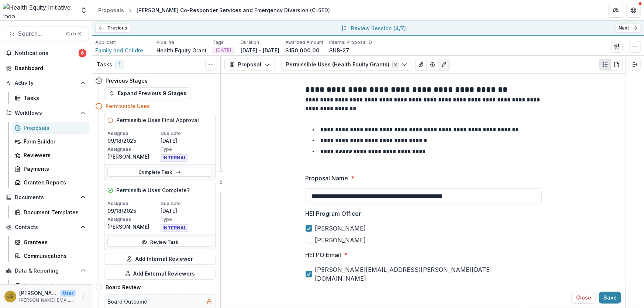 This screenshot has width=644, height=308. Describe the element at coordinates (148, 93) in the screenshot. I see `button: Expand Previous 9 Stages` at that location.